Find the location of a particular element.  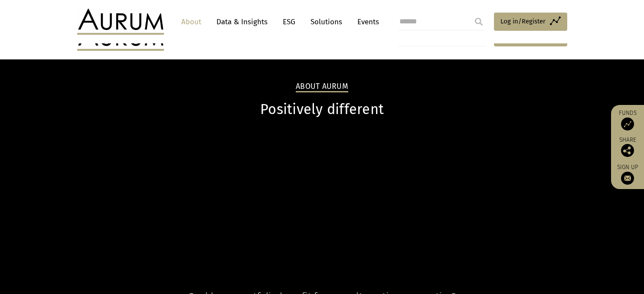

a: Log in/Register is located at coordinates (530, 21).